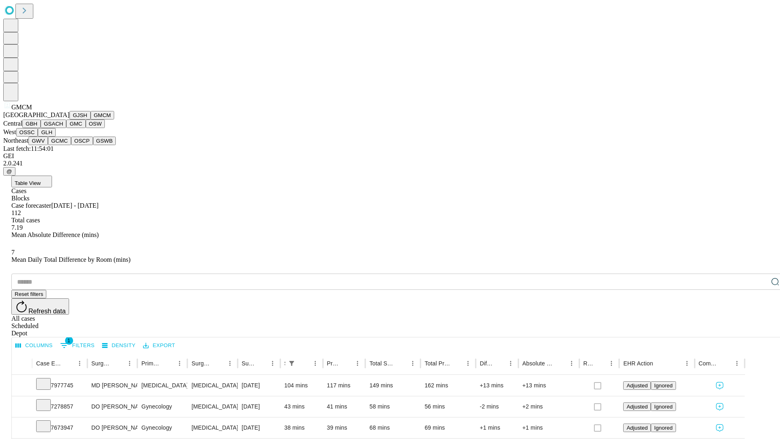 This screenshot has width=780, height=439. Describe the element at coordinates (34, 345) in the screenshot. I see `button: Select columns` at that location.